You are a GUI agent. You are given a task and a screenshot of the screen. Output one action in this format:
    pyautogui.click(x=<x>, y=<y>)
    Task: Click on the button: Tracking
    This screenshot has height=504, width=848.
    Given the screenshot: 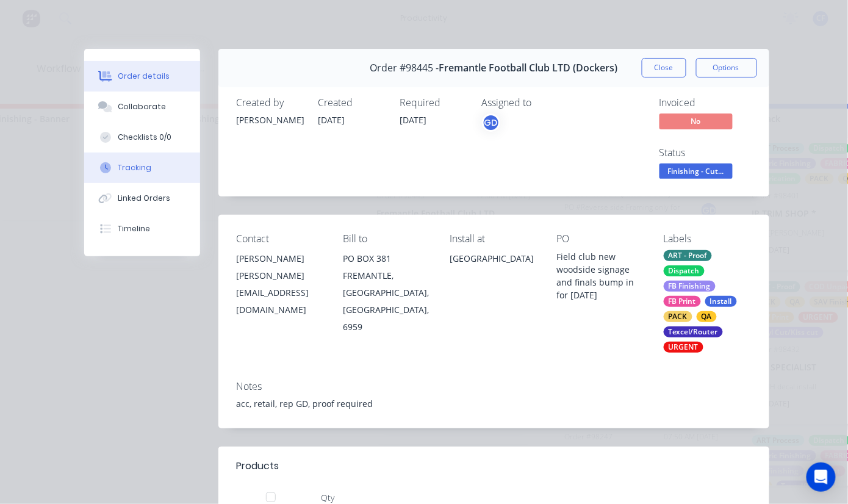 What is the action you would take?
    pyautogui.click(x=142, y=168)
    